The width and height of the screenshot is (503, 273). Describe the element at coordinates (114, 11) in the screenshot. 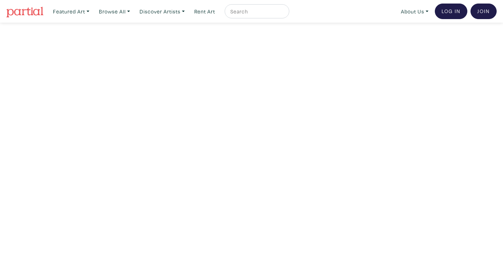

I see `a: Browse All` at that location.